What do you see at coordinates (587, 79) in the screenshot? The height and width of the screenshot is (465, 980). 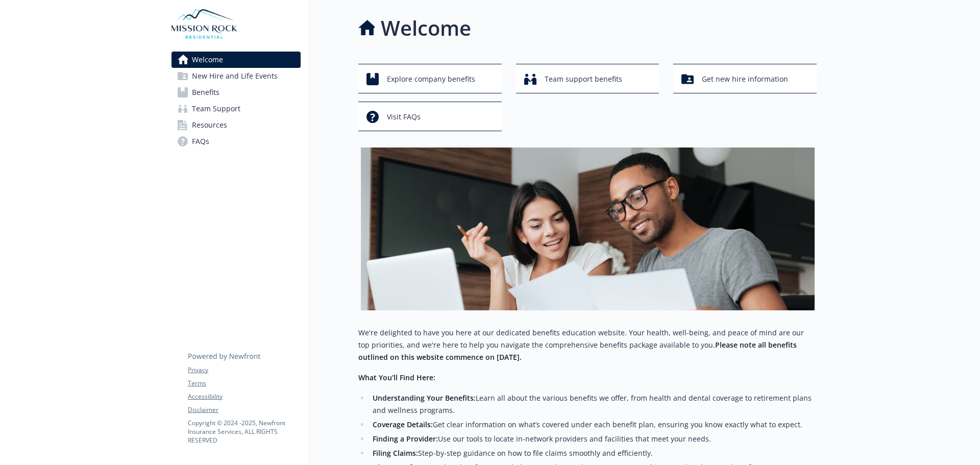 I see `button: Team support benefits` at bounding box center [587, 79].